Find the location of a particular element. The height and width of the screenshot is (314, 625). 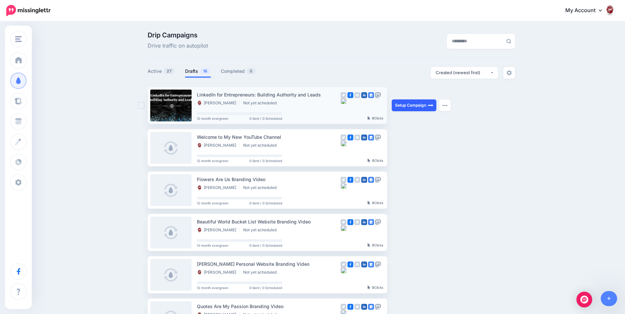

div: LinkedIn for Entrepreneurs: Building Authority and Leads is located at coordinates (269, 94).